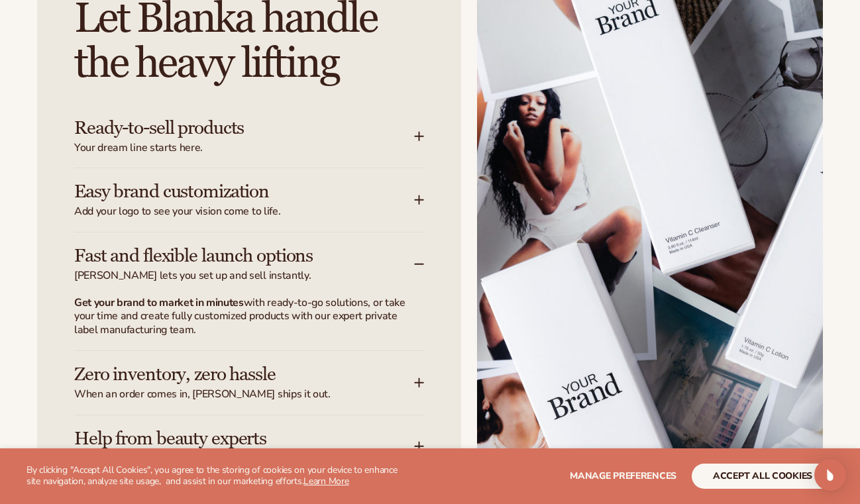 This screenshot has height=504, width=860. What do you see at coordinates (763, 476) in the screenshot?
I see `button: accept all cookies` at bounding box center [763, 476].